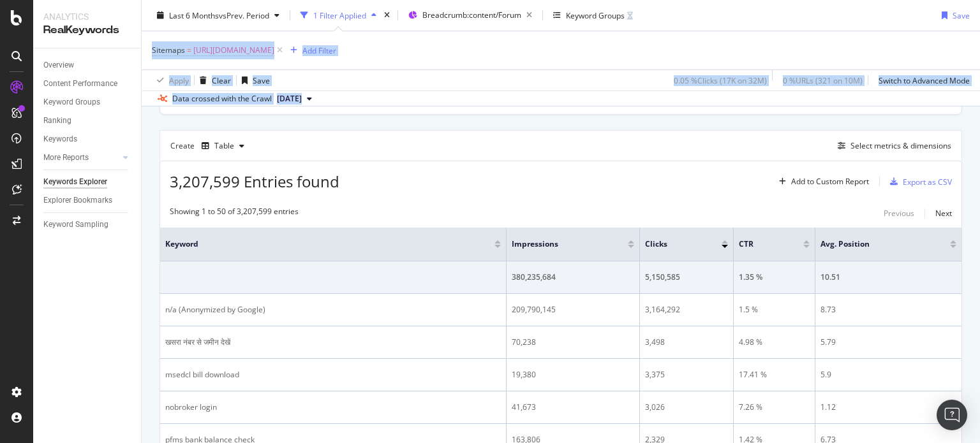 The width and height of the screenshot is (980, 443). Describe the element at coordinates (66, 157) in the screenshot. I see `div: More Reports` at that location.